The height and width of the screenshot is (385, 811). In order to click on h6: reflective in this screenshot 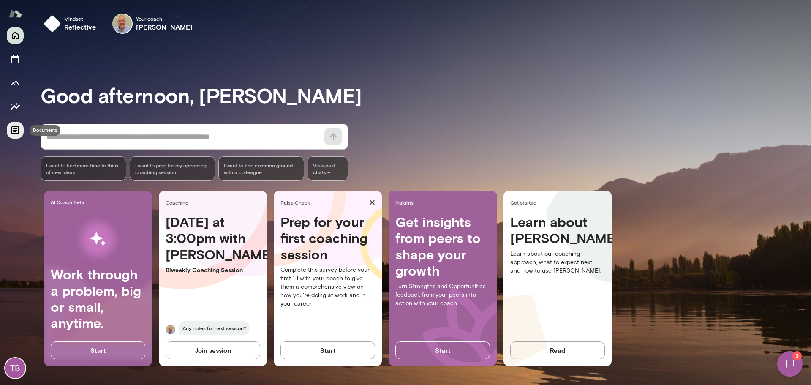, I will do `click(80, 27)`.